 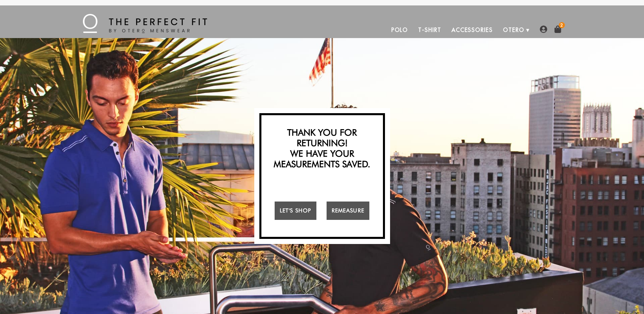 What do you see at coordinates (323, 148) in the screenshot?
I see `h2: Thank you for returning! We have your measurements saved.` at bounding box center [323, 148].